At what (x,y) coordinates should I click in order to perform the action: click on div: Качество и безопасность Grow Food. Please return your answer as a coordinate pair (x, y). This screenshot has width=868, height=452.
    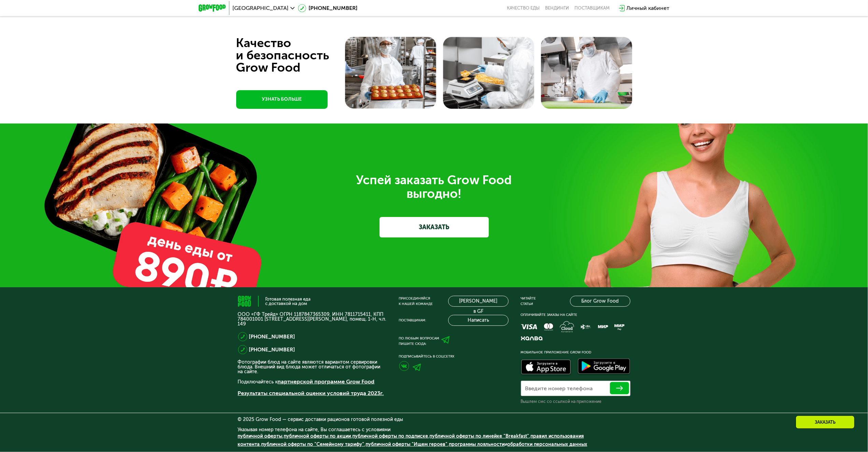
    Looking at the image, I should click on (295, 55).